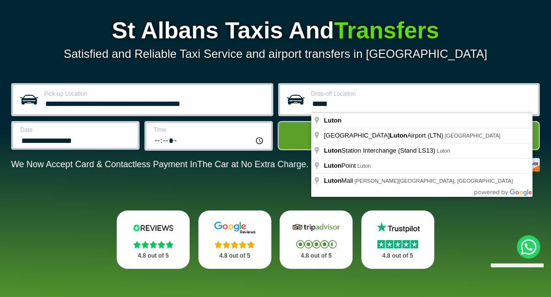 The height and width of the screenshot is (297, 551). Describe the element at coordinates (316, 240) in the screenshot. I see `a: Tripadvisor Stars 4.8 out of 5` at that location.